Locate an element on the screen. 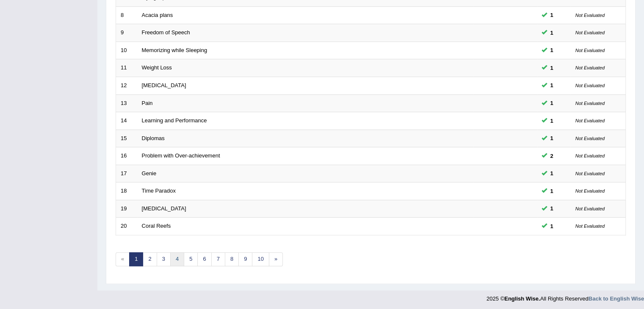  td: 14 is located at coordinates (127, 121).